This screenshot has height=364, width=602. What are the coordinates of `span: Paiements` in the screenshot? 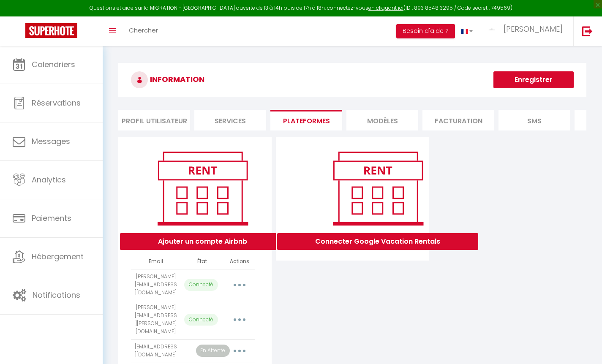 It's located at (52, 218).